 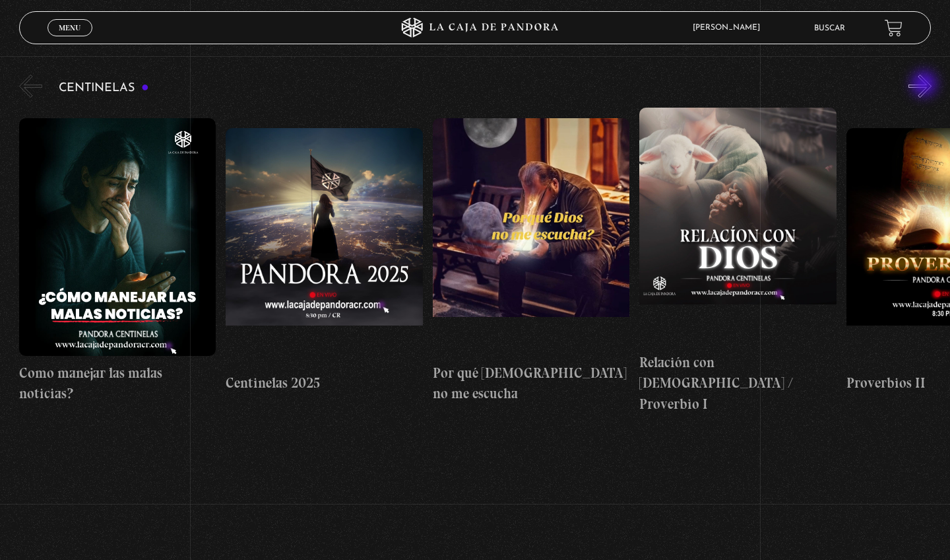 What do you see at coordinates (70, 39) in the screenshot?
I see `span: Cerrar` at bounding box center [70, 39].